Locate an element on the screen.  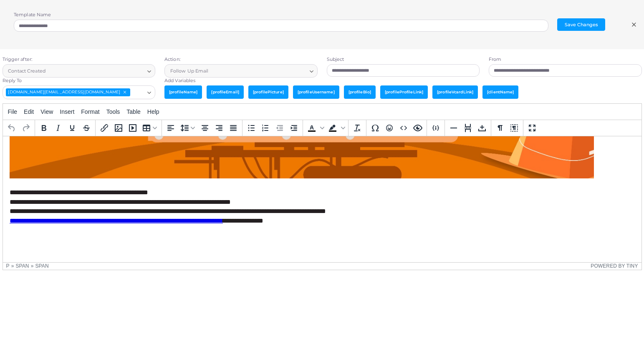
button: Media Gallery is located at coordinates (119, 128).